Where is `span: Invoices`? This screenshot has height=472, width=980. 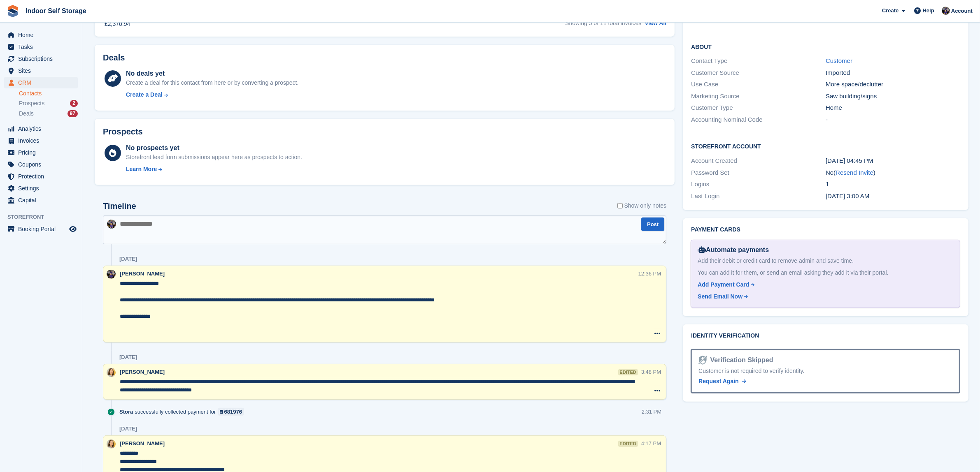 span: Invoices is located at coordinates (43, 140).